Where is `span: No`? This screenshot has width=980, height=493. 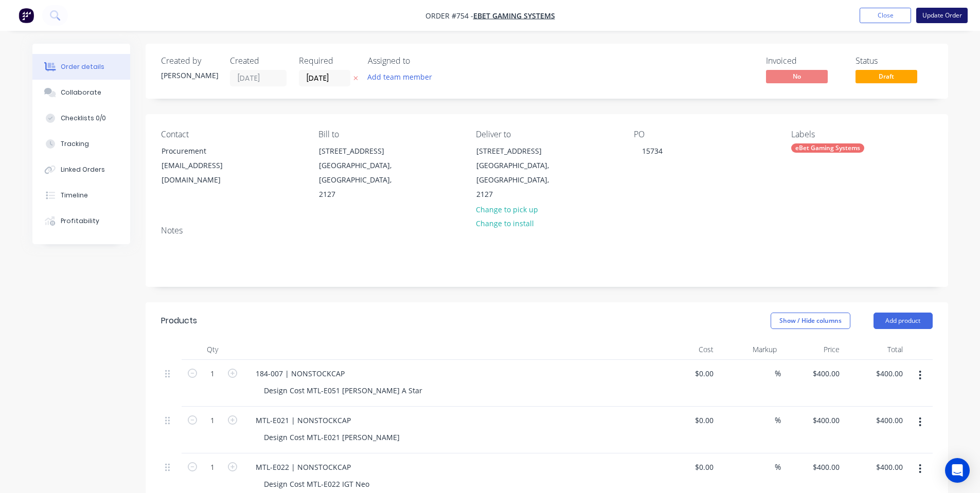
span: No is located at coordinates (797, 76).